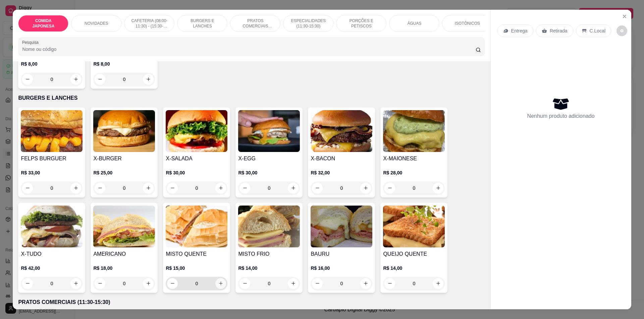 This screenshot has width=644, height=319. Describe the element at coordinates (269, 159) in the screenshot. I see `h4: X-EGG` at that location.